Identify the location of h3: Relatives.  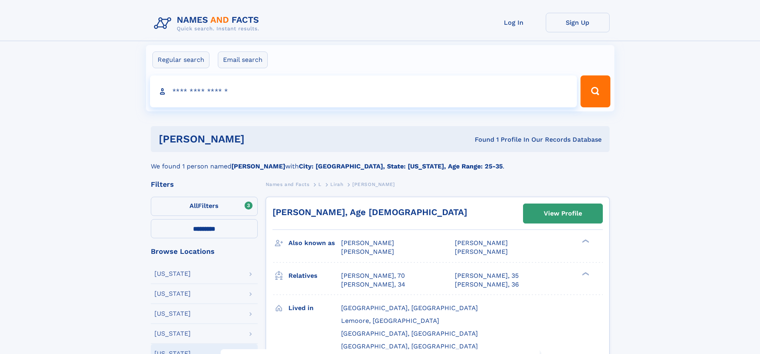
(315, 276).